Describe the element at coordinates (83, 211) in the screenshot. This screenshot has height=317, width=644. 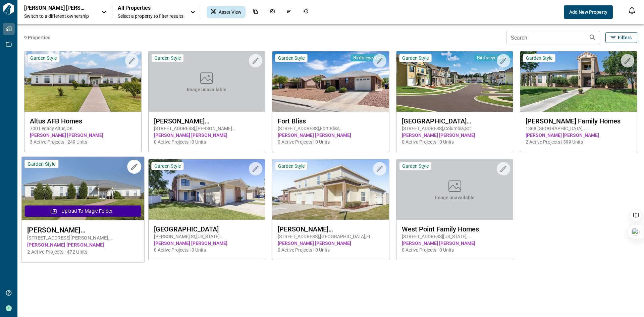
I see `button: Upload to Magic Folder` at that location.